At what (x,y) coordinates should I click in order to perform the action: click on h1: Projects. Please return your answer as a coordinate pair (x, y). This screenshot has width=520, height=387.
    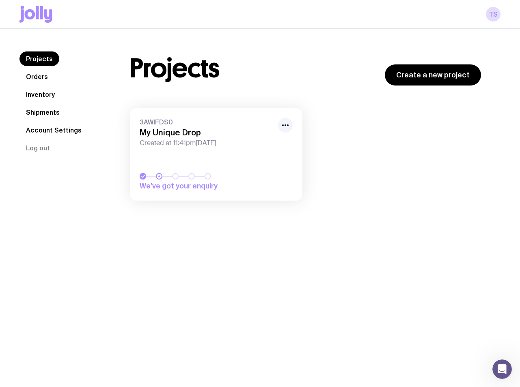
    Looking at the image, I should click on (174, 69).